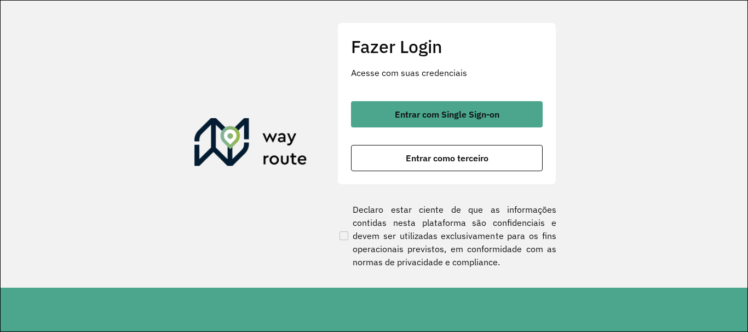  What do you see at coordinates (447, 47) in the screenshot?
I see `h2: Fazer Login` at bounding box center [447, 47].